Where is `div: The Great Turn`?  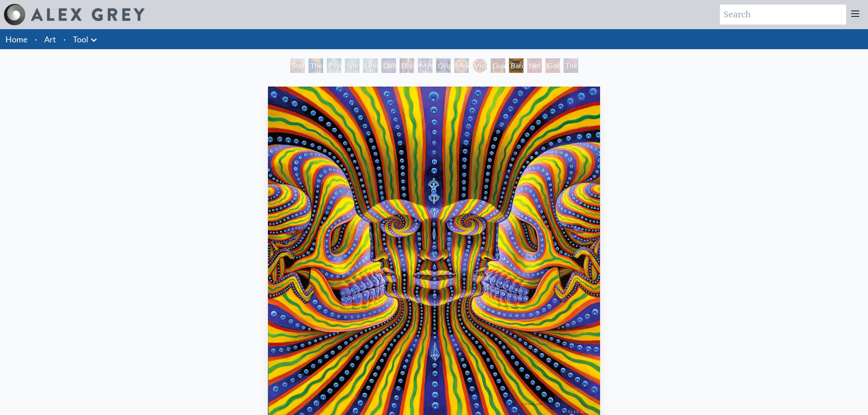 div: The Great Turn is located at coordinates (571, 65).